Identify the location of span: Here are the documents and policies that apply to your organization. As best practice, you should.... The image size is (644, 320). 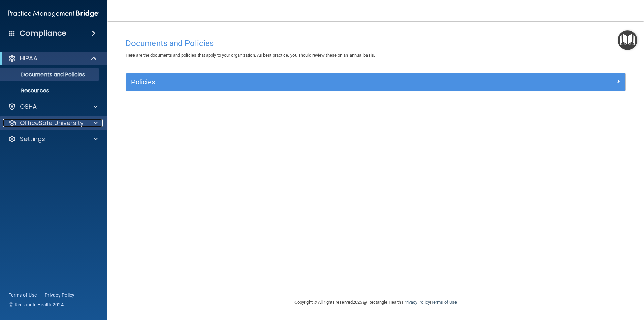
(250, 55).